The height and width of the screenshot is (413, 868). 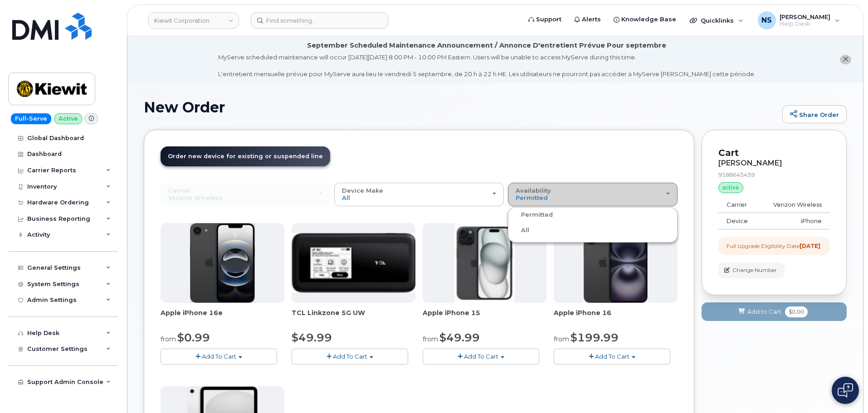 I want to click on button: Change Number, so click(x=752, y=270).